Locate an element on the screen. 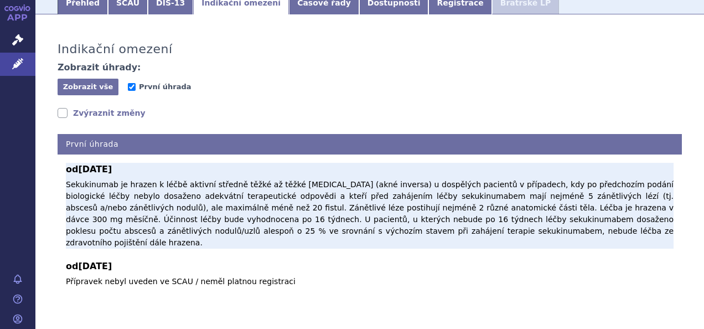  span: První úhrada is located at coordinates (165, 86).